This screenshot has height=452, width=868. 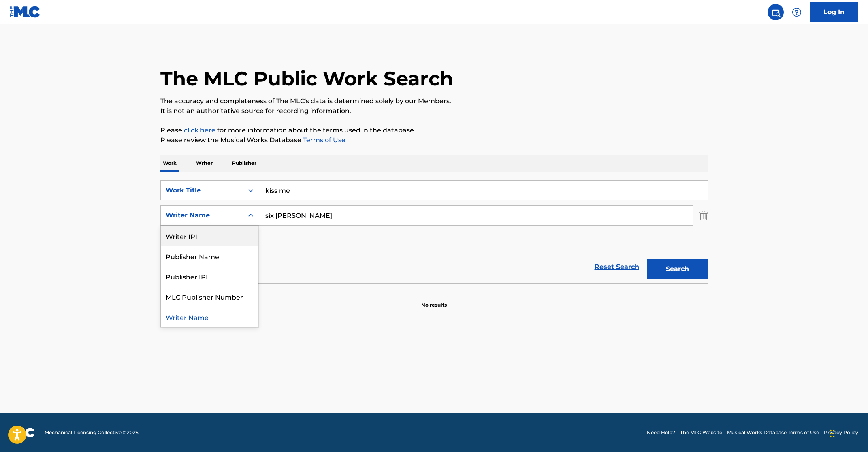 What do you see at coordinates (434, 130) in the screenshot?
I see `p: Please for more information about the terms used in the database.` at bounding box center [434, 130].